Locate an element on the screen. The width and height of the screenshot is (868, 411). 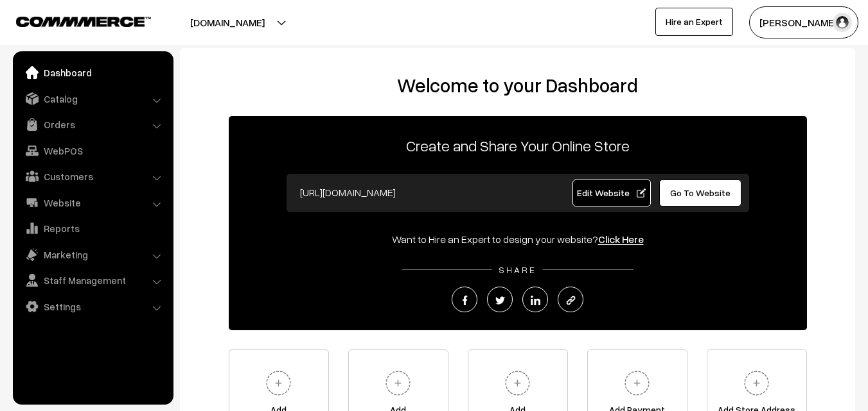
a: Marketing is located at coordinates (93, 255).